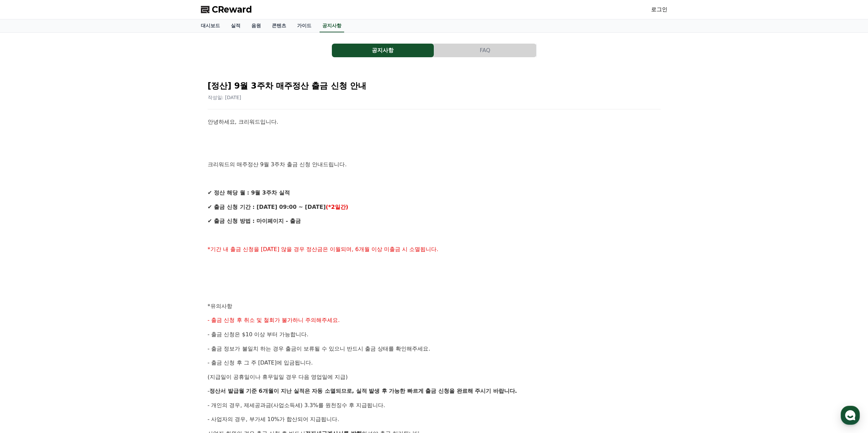 The image size is (868, 433). What do you see at coordinates (274, 320) in the screenshot?
I see `span: - 출금 신청 후 취소 및 철회가 불가하니 주의해주세요.` at bounding box center [274, 320].